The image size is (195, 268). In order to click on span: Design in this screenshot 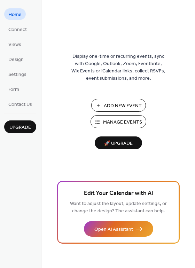, I will do `click(16, 59)`.